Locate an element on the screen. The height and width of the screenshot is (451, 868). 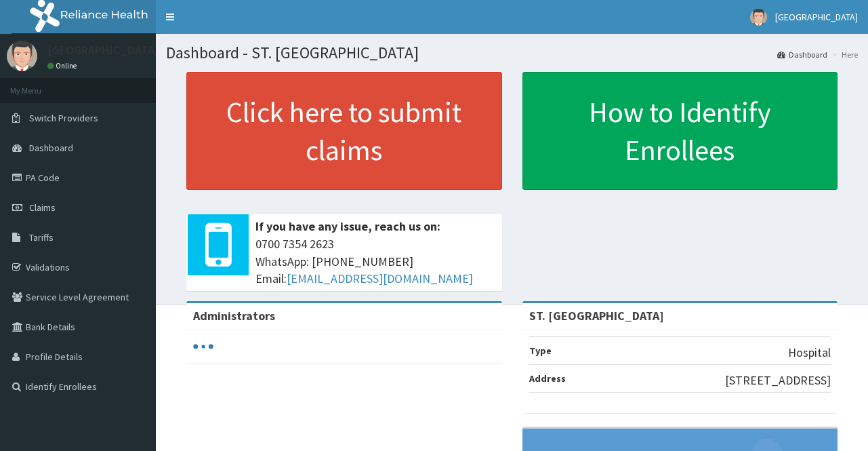
p: Hospital is located at coordinates (809, 353).